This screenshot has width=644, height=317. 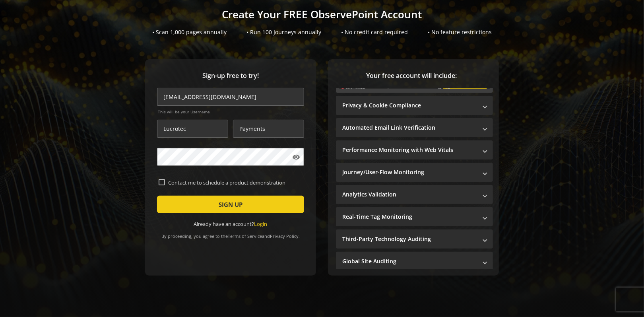 I want to click on a: Terms of Service, so click(x=245, y=236).